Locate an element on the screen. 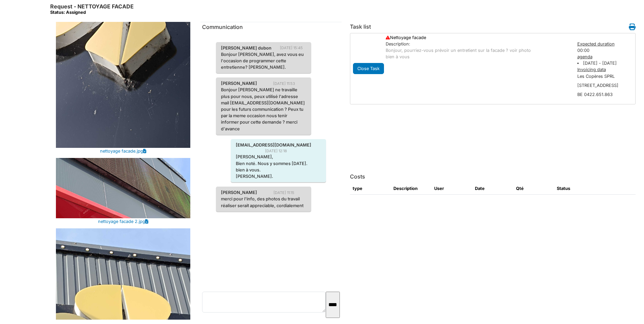  div: 00:00 is located at coordinates (606, 72).